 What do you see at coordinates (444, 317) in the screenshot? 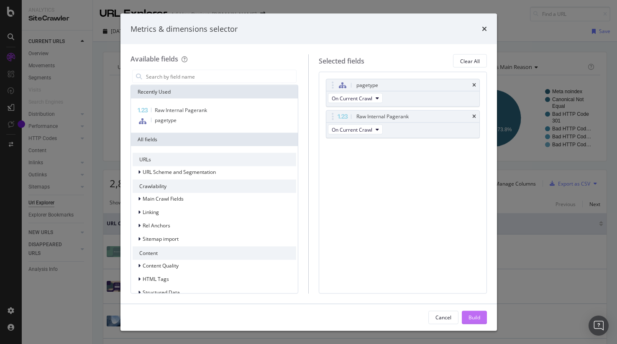
I see `div: Cancel` at bounding box center [444, 317].